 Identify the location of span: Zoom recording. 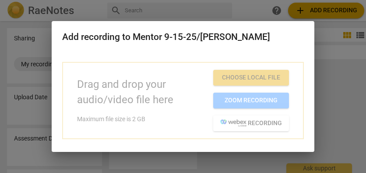
(251, 100).